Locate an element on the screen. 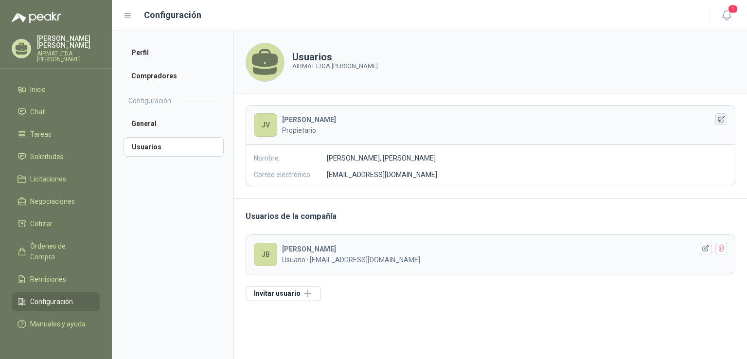 This screenshot has height=359, width=747. a: Perfil is located at coordinates (174, 53).